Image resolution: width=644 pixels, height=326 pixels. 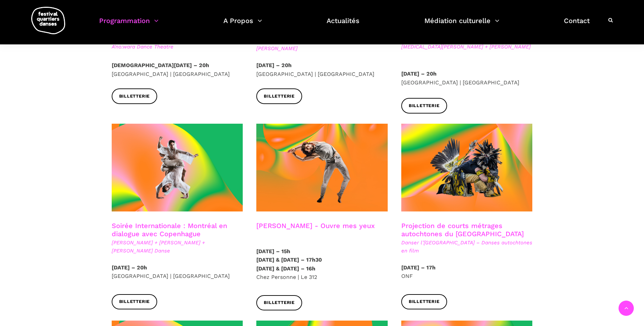 I want to click on a: Actualités, so click(x=343, y=24).